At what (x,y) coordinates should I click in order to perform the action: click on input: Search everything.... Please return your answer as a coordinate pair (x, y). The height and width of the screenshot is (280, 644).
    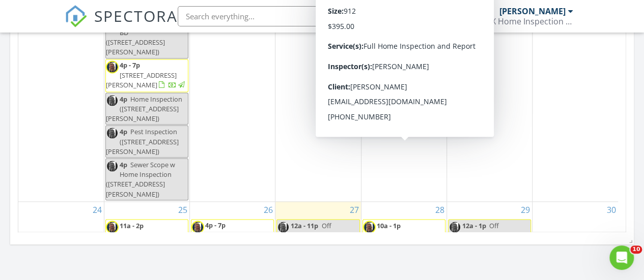
    Looking at the image, I should click on (280, 16).